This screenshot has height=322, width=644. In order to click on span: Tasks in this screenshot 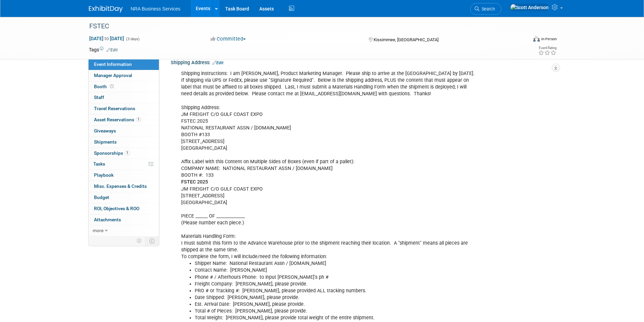, I will do `click(99, 164)`.